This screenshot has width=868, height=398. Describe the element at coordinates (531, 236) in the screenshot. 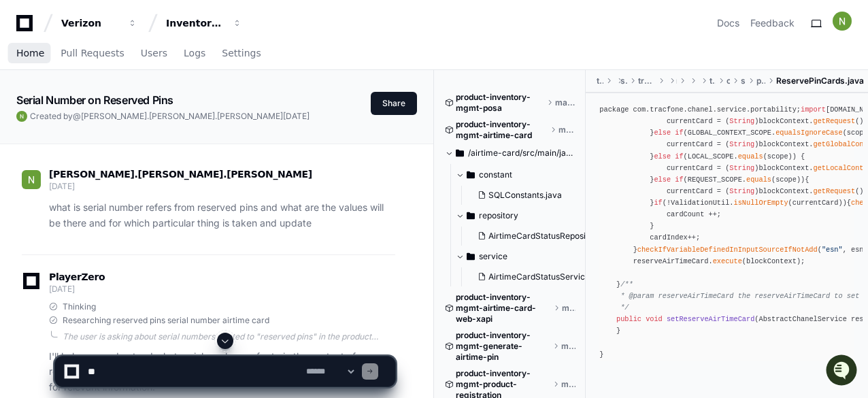

I see `button: AirtimeCardStatusRepository.java` at that location.